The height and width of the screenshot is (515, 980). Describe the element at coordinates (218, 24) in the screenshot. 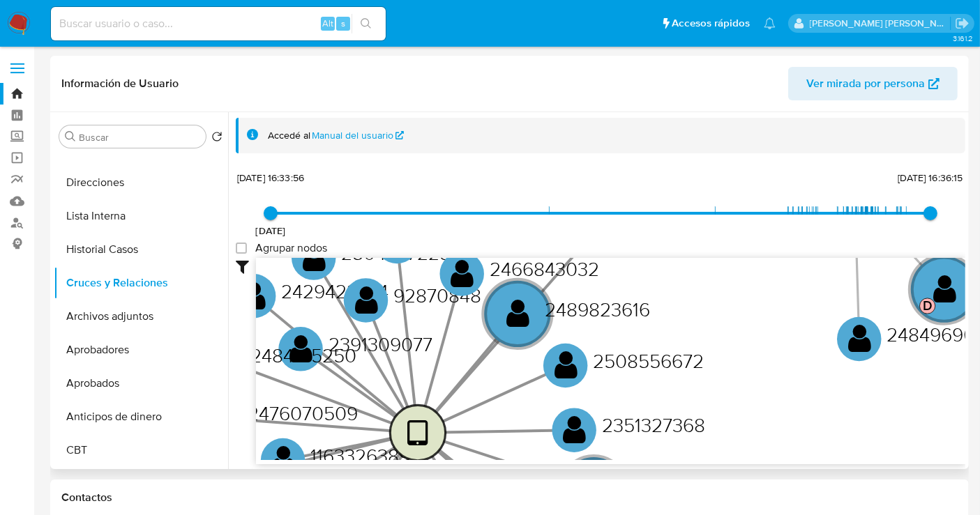

I see `input: Buscar usuario o caso...` at that location.